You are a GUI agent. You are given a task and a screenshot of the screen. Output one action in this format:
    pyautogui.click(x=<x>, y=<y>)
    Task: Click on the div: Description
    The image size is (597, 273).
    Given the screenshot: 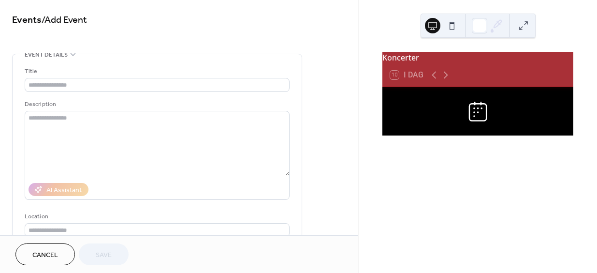 What is the action you would take?
    pyautogui.click(x=156, y=104)
    